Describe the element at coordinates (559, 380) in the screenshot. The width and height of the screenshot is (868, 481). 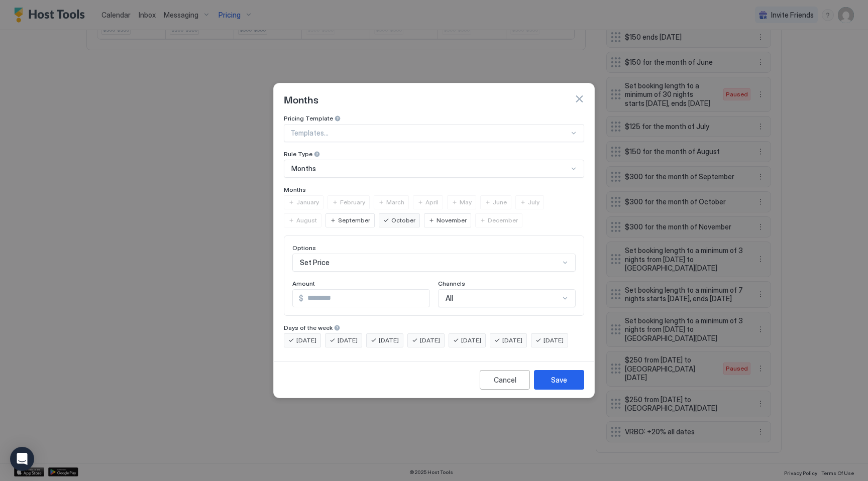
I see `div: Save` at that location.